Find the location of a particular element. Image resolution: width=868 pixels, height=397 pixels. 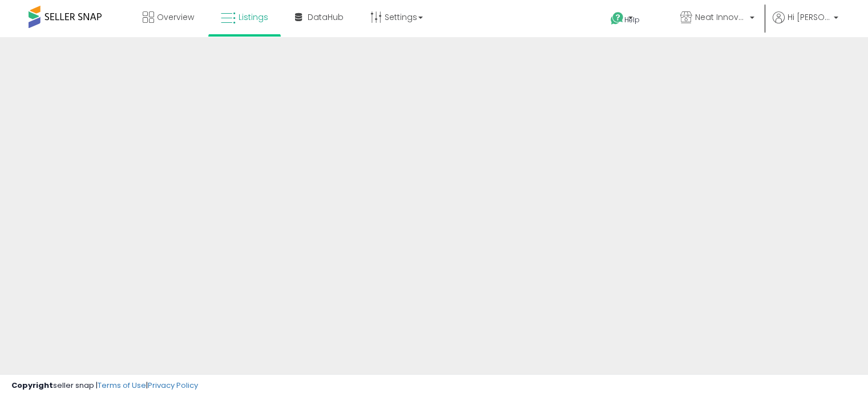

strong: Copyright is located at coordinates (32, 385).